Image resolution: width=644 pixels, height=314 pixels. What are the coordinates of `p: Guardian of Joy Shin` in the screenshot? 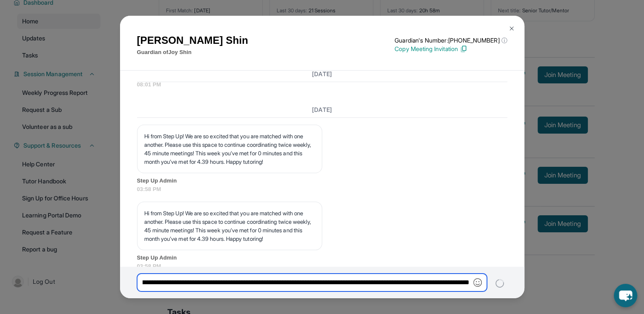 It's located at (192, 52).